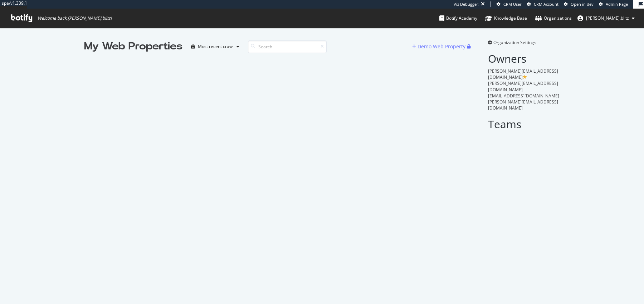  Describe the element at coordinates (459, 18) in the screenshot. I see `a: Botify Academy` at that location.